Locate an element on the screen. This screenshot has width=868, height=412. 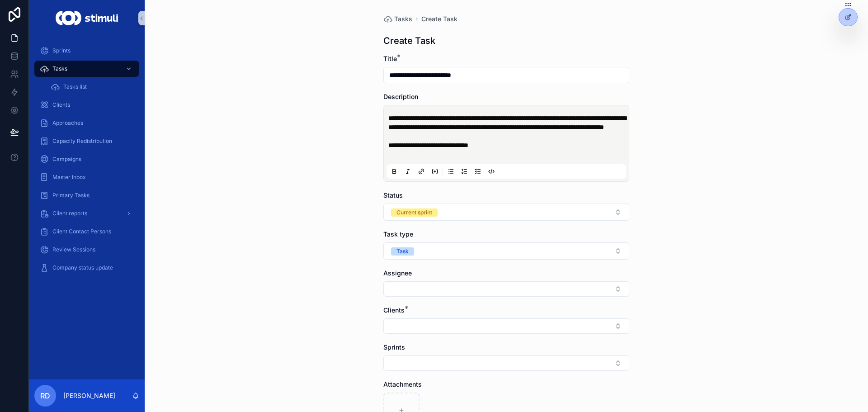
span: Capacity Redistribution is located at coordinates (83, 141).